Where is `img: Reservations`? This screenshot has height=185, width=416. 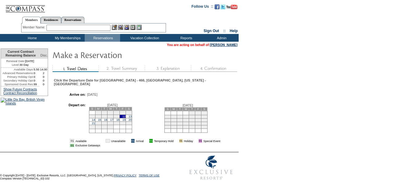
img: Reservations is located at coordinates (133, 27).